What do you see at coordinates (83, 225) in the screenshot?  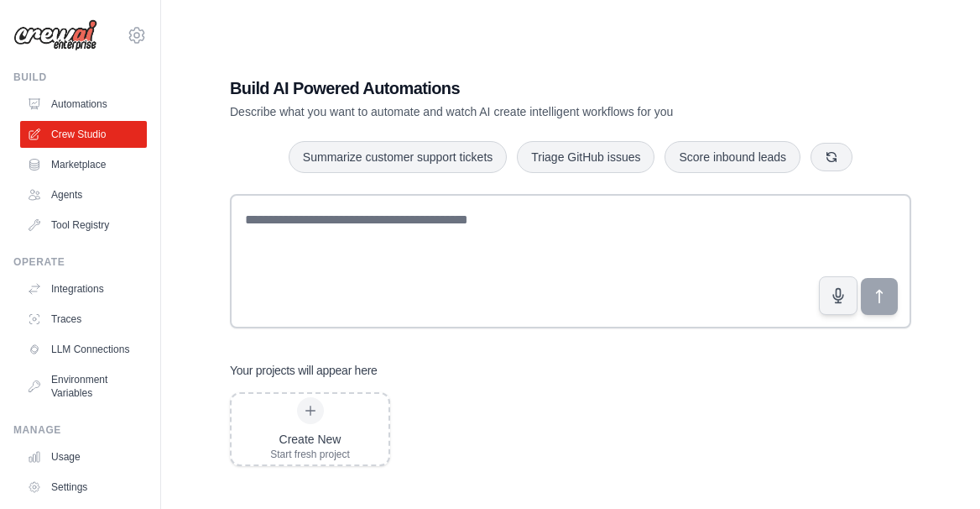 I see `a: Tool Registry` at bounding box center [83, 225].